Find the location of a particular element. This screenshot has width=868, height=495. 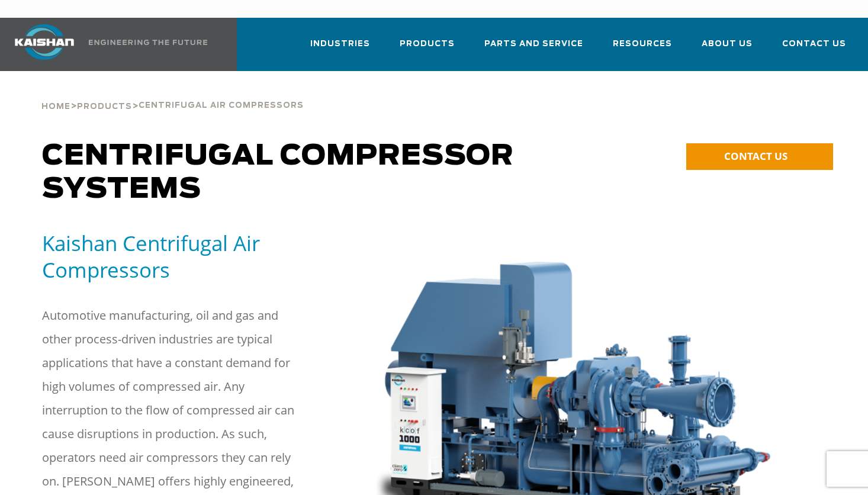

a: Contact Us is located at coordinates (814, 49).